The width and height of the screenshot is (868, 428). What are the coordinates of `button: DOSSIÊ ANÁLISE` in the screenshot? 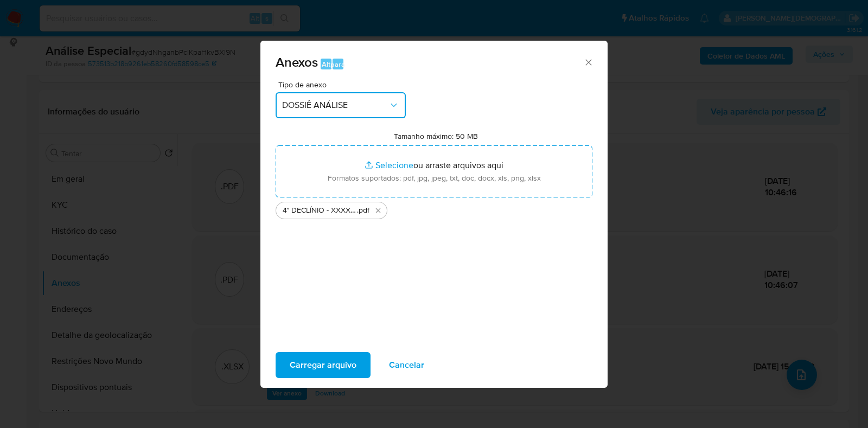 It's located at (341, 105).